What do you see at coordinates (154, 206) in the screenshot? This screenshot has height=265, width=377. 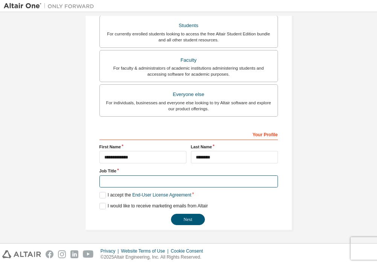 I see `label: I would like to receive marketing emails from Altair` at bounding box center [154, 206].